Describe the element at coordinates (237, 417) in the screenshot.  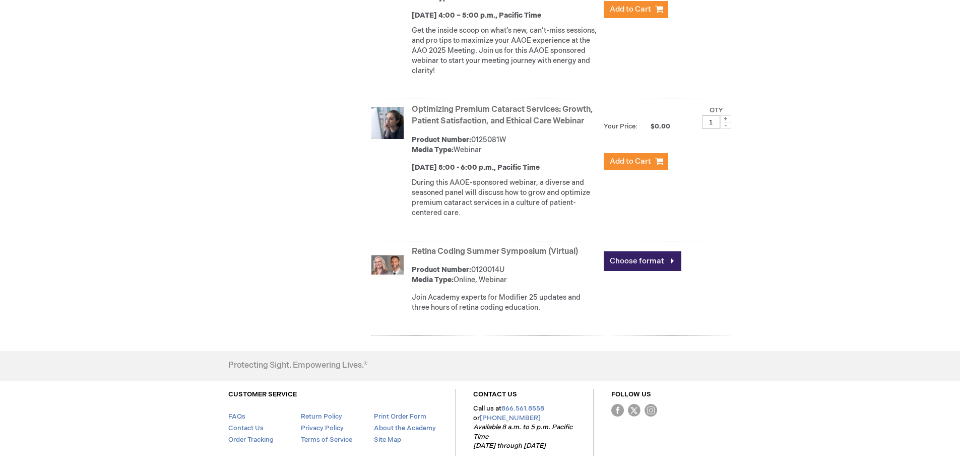
I see `a: FAQs` at that location.